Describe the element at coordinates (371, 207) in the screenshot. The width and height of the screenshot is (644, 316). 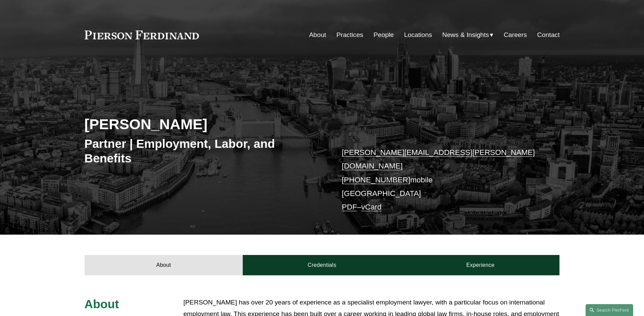
I see `a: vCard` at that location.